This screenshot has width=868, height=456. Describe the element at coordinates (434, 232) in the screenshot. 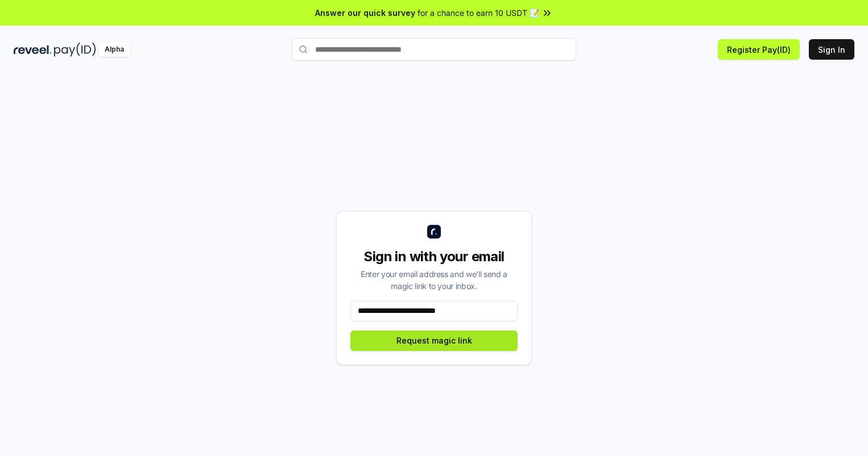

I see `img: logo_small` at that location.